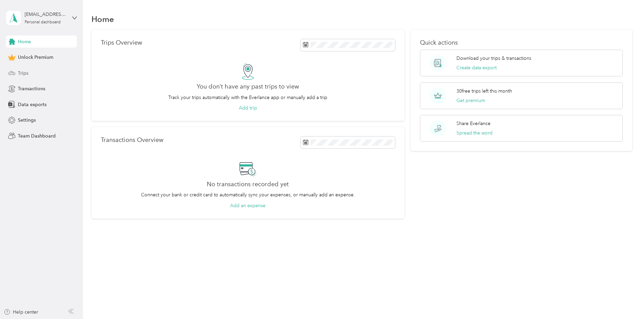 The image size is (644, 319). I want to click on p: Quick actions, so click(522, 43).